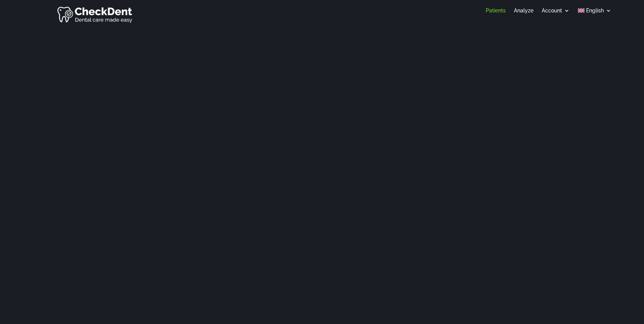  Describe the element at coordinates (523, 12) in the screenshot. I see `a: Analyze` at that location.